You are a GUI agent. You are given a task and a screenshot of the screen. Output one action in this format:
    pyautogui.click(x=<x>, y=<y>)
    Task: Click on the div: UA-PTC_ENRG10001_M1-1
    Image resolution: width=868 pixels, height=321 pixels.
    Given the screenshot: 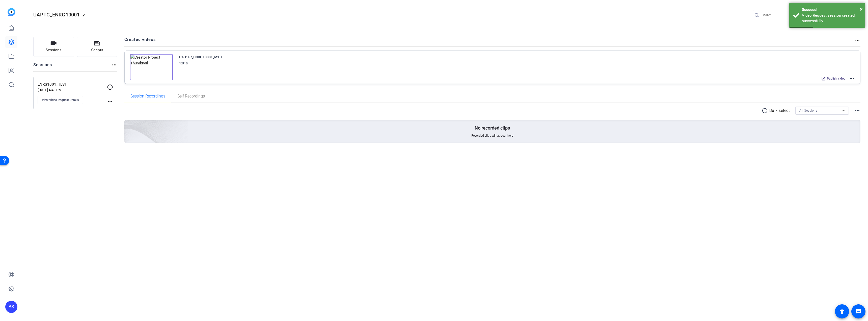 What is the action you would take?
    pyautogui.click(x=201, y=57)
    